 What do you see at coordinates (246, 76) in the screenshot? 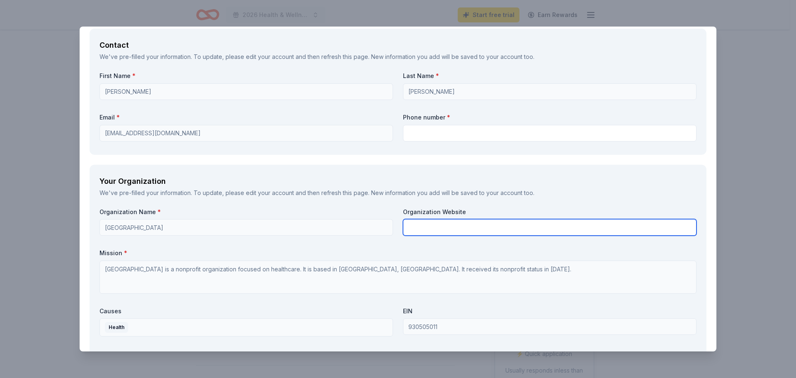
I see `label: First Name` at bounding box center [246, 76].